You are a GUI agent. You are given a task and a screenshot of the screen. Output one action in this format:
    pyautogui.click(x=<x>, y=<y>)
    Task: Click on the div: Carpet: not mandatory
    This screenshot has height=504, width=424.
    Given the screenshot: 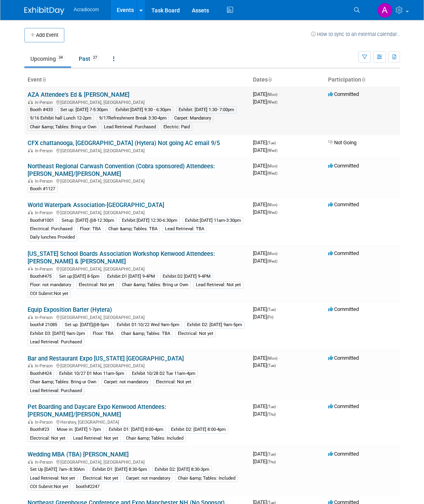 What is the action you would take?
    pyautogui.click(x=148, y=479)
    